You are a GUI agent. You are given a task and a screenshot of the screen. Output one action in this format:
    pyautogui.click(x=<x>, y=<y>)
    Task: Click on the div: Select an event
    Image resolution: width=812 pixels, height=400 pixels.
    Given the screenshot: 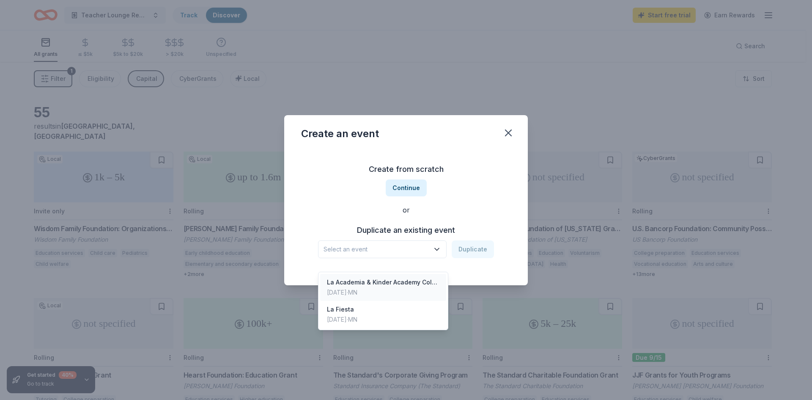 What is the action you would take?
    pyautogui.click(x=383, y=301)
    